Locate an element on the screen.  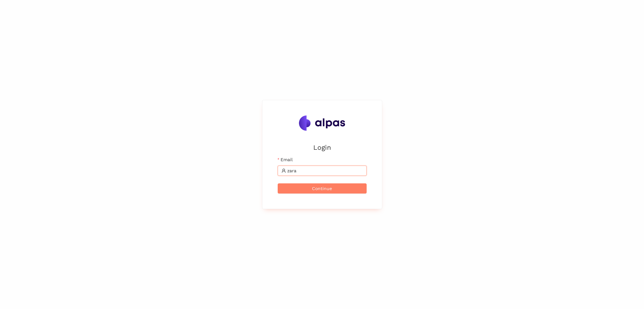
span: Continue is located at coordinates (322, 189).